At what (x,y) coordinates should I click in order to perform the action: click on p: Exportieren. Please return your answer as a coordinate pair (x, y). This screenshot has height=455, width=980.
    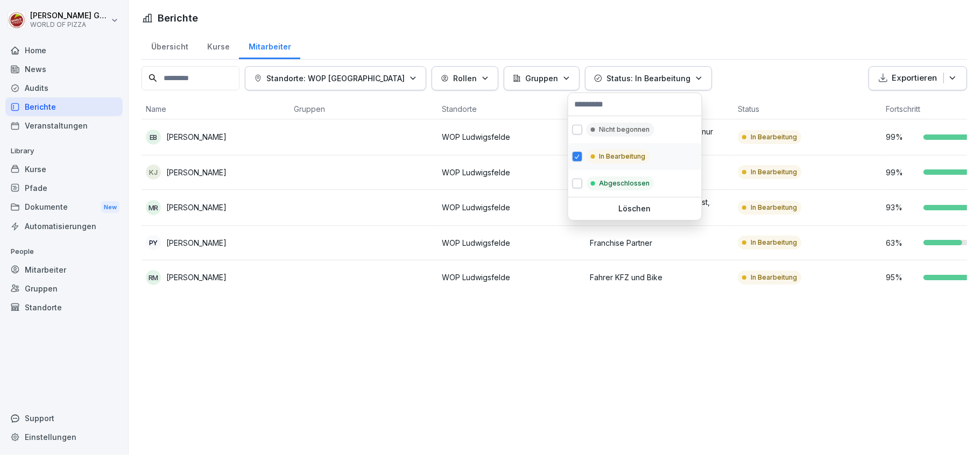
    Looking at the image, I should click on (914, 78).